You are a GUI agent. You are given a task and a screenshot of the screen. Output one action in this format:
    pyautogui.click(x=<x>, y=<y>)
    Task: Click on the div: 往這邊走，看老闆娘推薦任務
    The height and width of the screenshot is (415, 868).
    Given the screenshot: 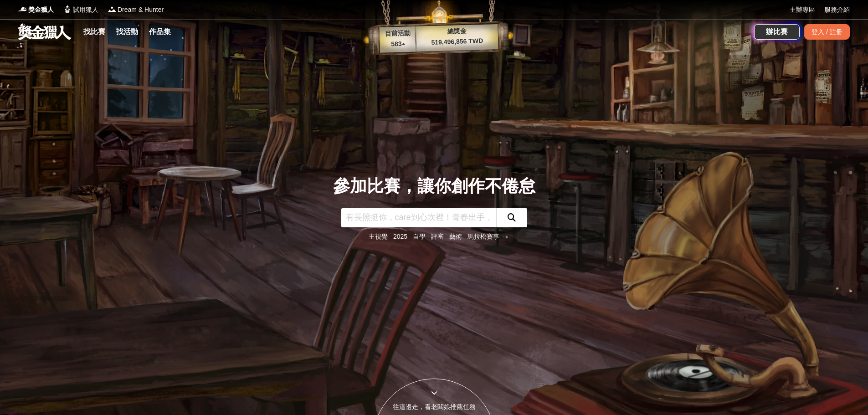 What is the action you would take?
    pyautogui.click(x=434, y=407)
    